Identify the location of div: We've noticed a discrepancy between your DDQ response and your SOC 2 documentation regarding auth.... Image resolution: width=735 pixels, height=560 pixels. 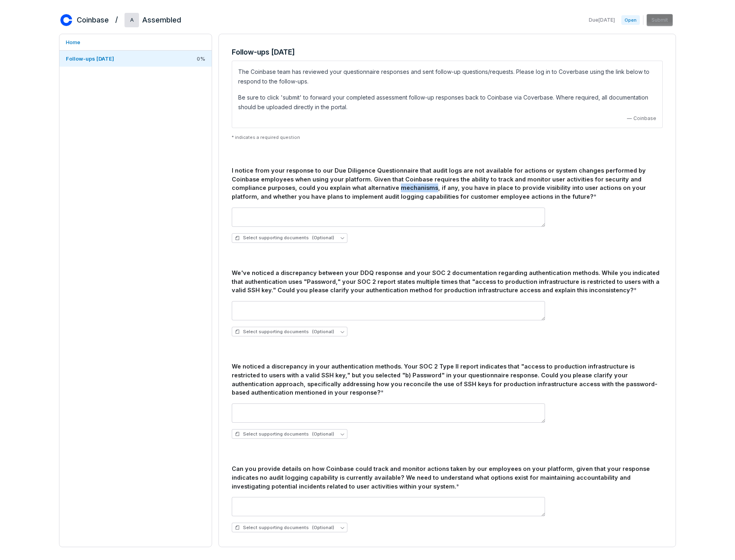
(447, 281).